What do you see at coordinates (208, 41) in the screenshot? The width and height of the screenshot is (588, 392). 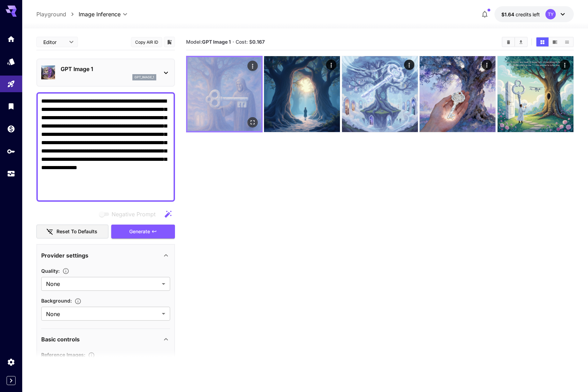 I see `span: Model:` at bounding box center [208, 41].